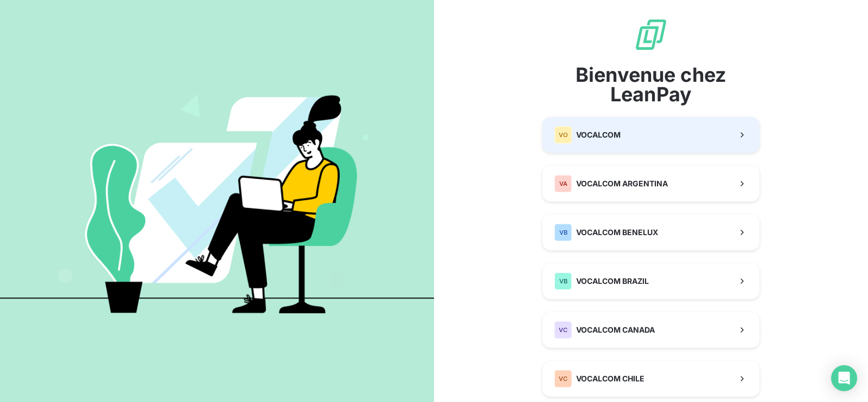 The height and width of the screenshot is (402, 868). I want to click on span: VOCALCOM CHILE, so click(610, 379).